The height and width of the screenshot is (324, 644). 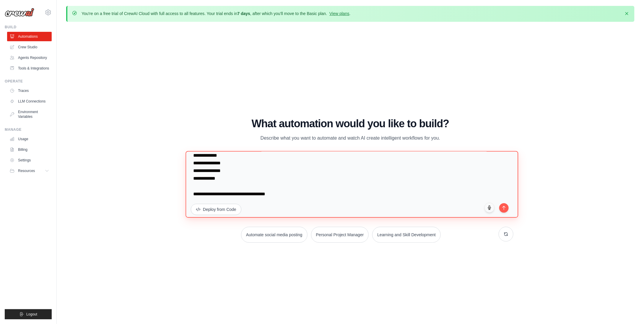 I want to click on a: Usage, so click(x=29, y=139).